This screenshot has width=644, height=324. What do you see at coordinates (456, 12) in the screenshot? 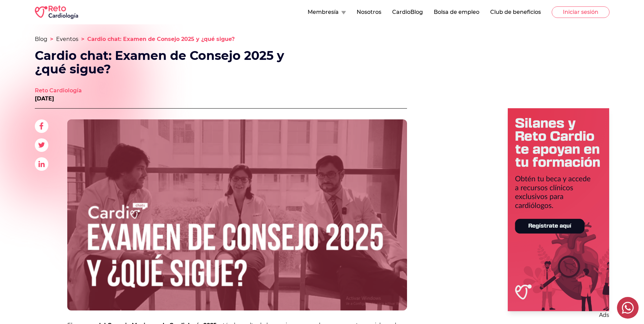
I see `a: Bolsa de empleo` at bounding box center [456, 12].